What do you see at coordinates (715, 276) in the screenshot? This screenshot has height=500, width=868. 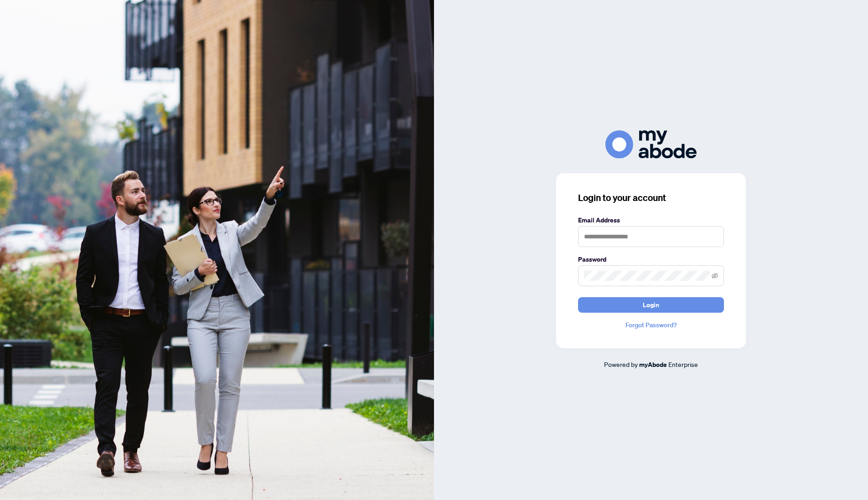 I see `span: eye-invisible` at bounding box center [715, 276].